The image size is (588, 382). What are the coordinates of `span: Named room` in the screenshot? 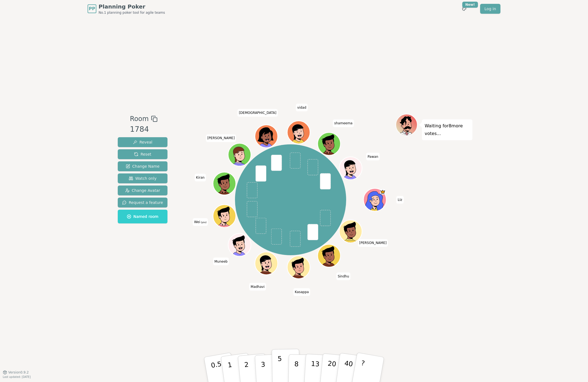 It's located at (142, 216).